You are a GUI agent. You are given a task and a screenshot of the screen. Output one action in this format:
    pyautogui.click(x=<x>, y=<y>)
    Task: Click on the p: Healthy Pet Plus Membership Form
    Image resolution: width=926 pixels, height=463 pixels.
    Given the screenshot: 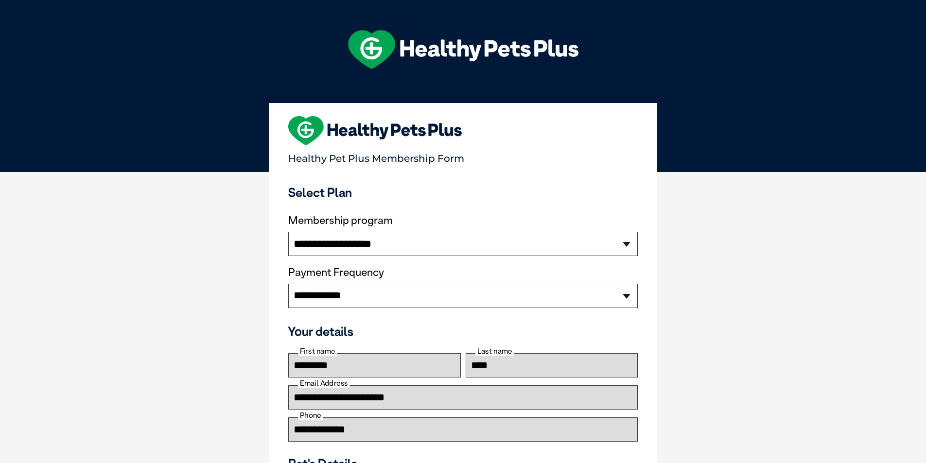 What is the action you would take?
    pyautogui.click(x=463, y=156)
    